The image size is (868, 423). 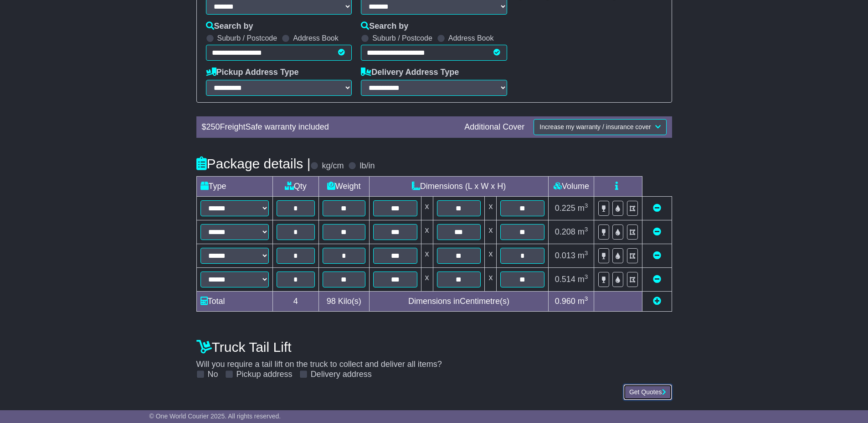 I want to click on span: Increase my warranty / insurance cover, so click(x=595, y=127).